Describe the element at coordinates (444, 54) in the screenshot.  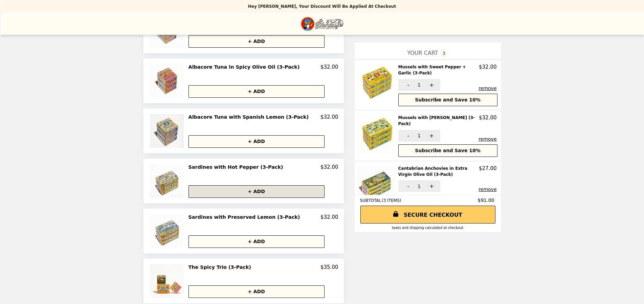
I see `span: 3` at that location.